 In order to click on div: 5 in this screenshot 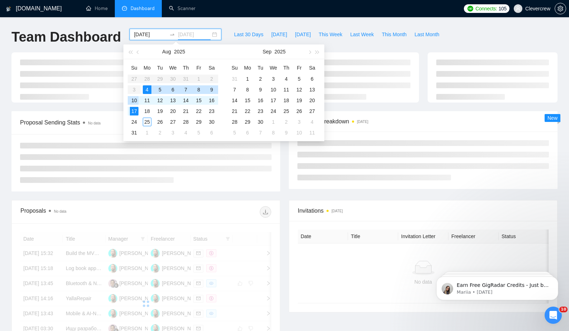, I will do `click(160, 90)`.